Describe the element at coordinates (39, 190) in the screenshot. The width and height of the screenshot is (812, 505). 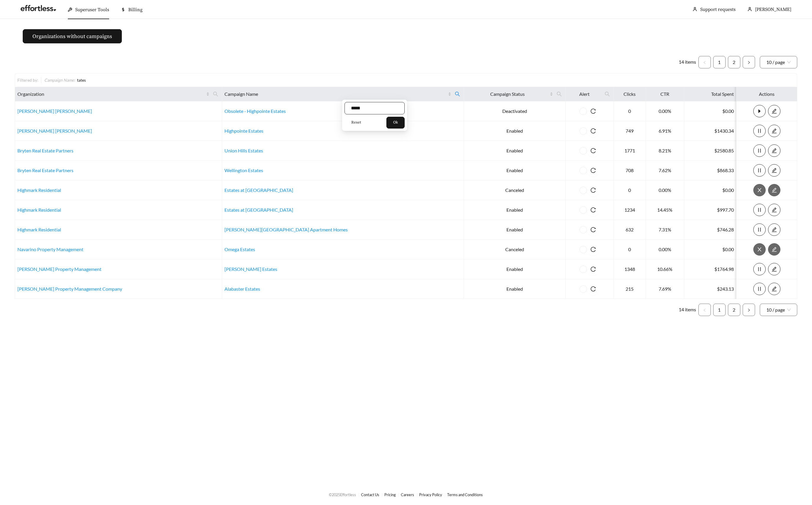
I see `a: Highmark Residential` at that location.